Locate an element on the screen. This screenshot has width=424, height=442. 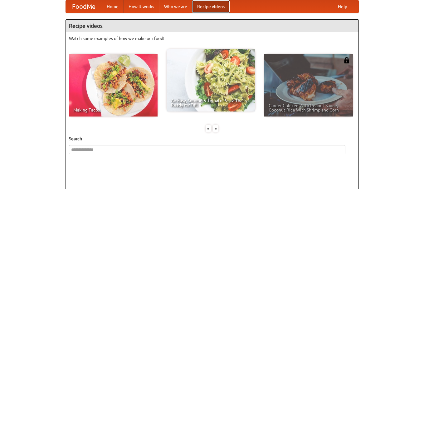
a: Recipe videos is located at coordinates (211, 7).